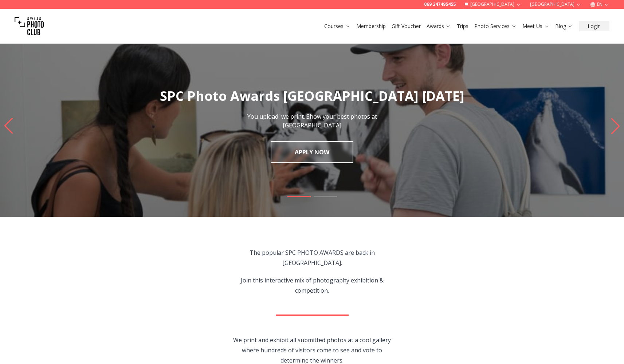 Image resolution: width=624 pixels, height=364 pixels. Describe the element at coordinates (463, 26) in the screenshot. I see `button: Trips` at that location.